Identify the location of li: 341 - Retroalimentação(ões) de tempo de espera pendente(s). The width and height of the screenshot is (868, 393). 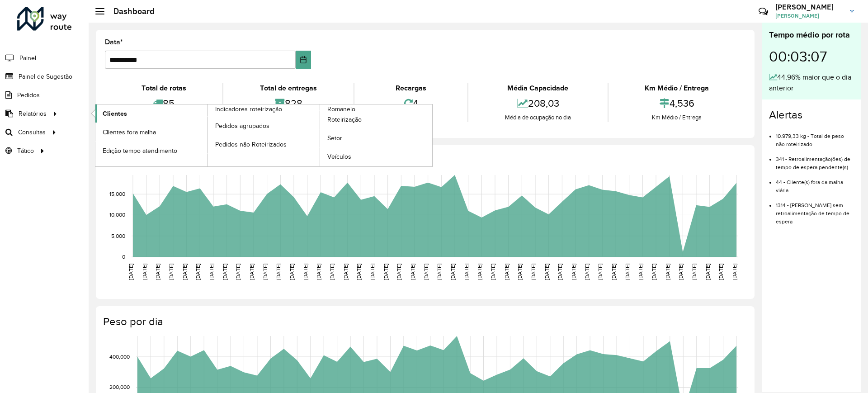
(815, 160).